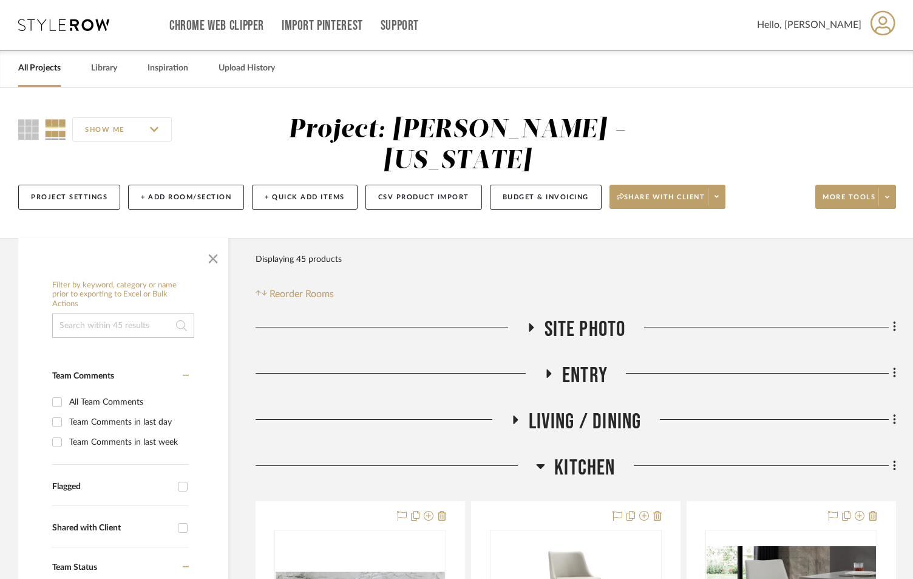 The height and width of the screenshot is (579, 913). I want to click on button: Close, so click(213, 256).